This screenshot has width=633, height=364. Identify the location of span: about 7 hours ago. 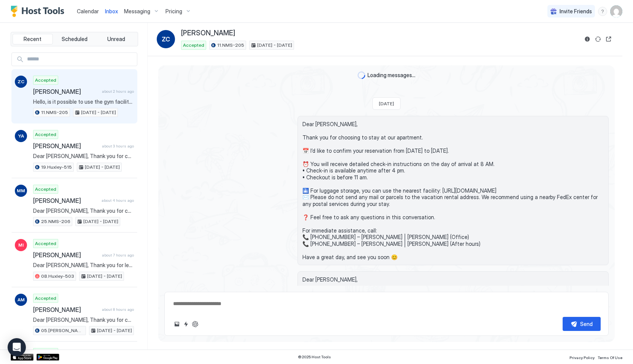
(118, 255).